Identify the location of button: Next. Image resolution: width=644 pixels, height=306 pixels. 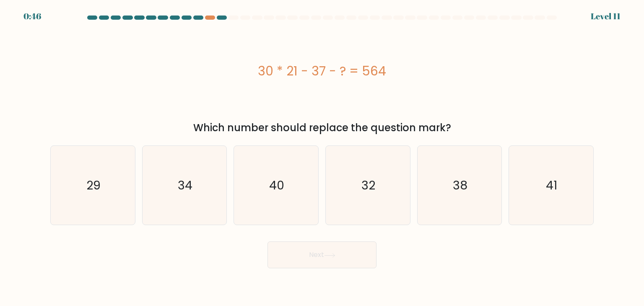
(322, 255).